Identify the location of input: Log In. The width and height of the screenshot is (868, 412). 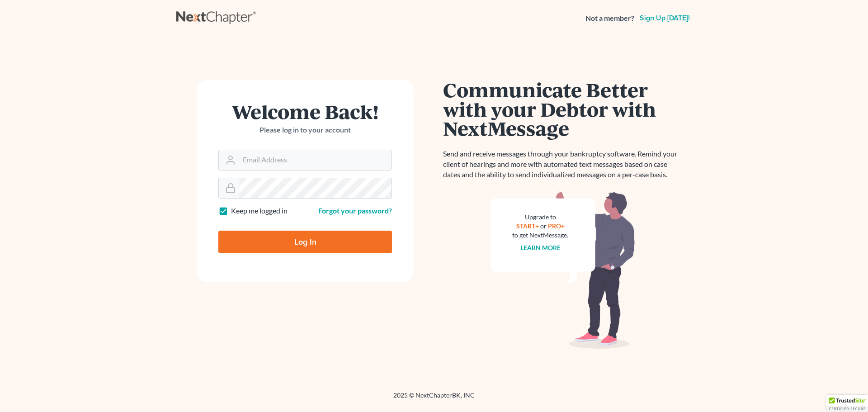
(305, 242).